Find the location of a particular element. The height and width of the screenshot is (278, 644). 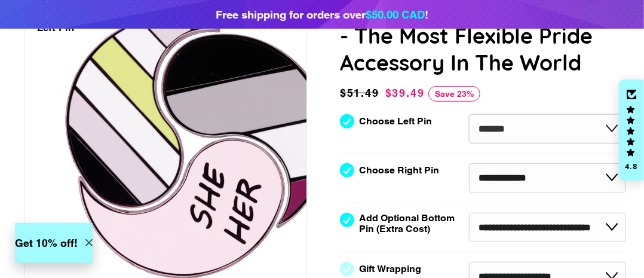

label: Gift Wrapping is located at coordinates (390, 269).